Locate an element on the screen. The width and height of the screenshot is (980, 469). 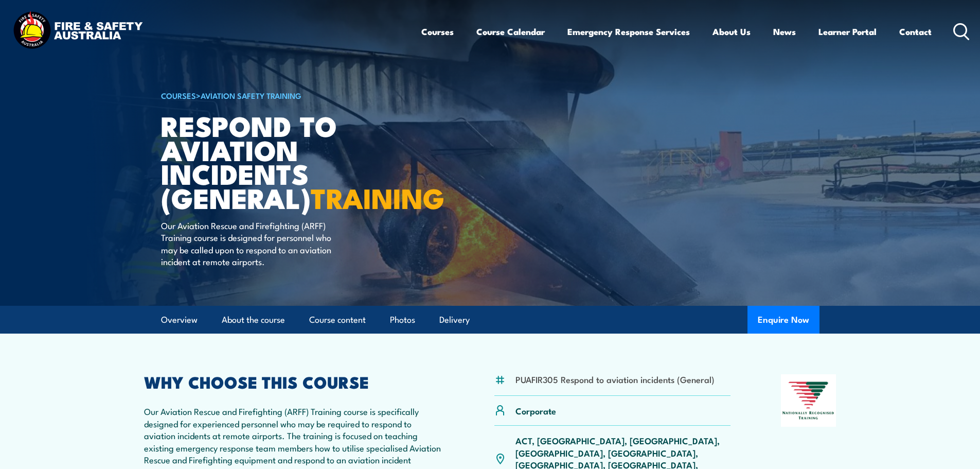
a: COURSES is located at coordinates (178, 96).